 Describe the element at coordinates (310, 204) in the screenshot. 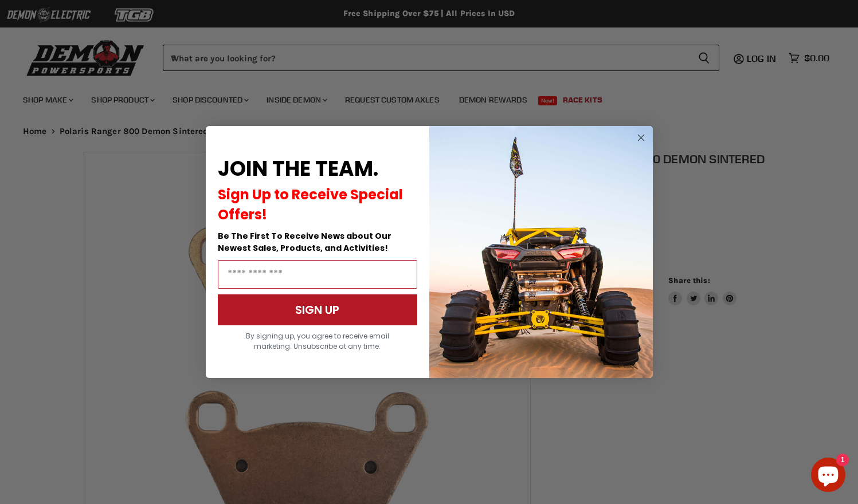

I see `span: Sign Up to Receive Special Offers!` at that location.